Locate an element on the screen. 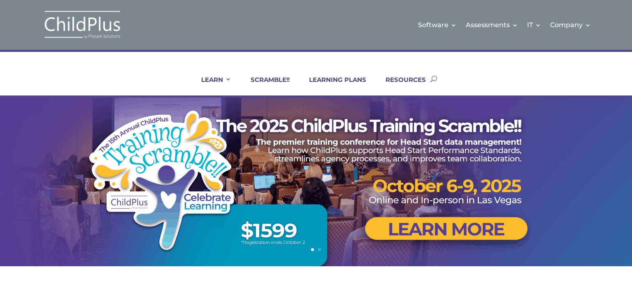 This screenshot has height=286, width=632. a: Company is located at coordinates (570, 25).